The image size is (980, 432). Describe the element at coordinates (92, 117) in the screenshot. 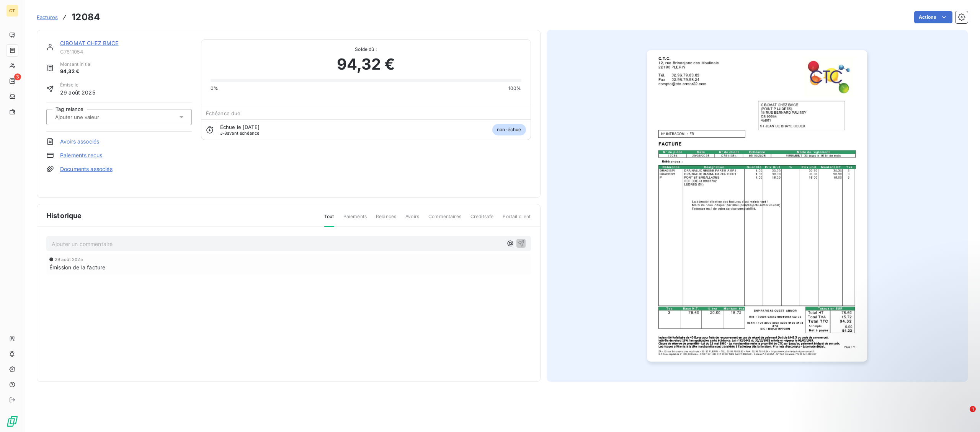

I see `input: Ajouter une valeur` at that location.